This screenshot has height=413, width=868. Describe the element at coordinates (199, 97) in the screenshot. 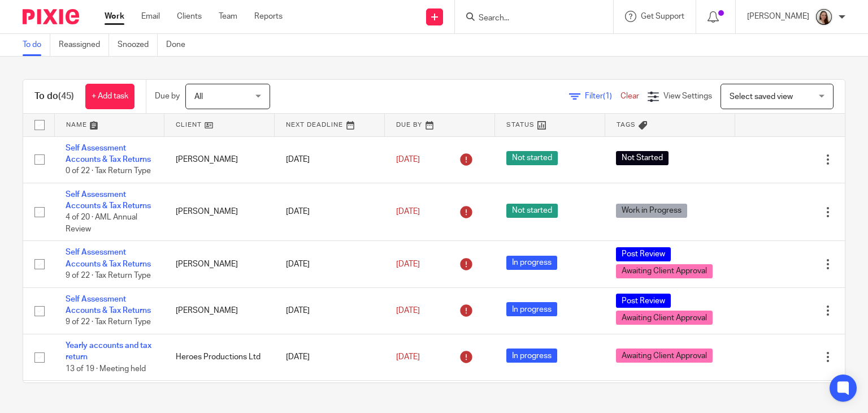

I see `span: All` at that location.